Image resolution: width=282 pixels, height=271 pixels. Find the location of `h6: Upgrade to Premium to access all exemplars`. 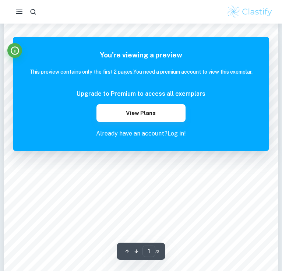

h6: Upgrade to Premium to access all exemplars is located at coordinates (141, 94).